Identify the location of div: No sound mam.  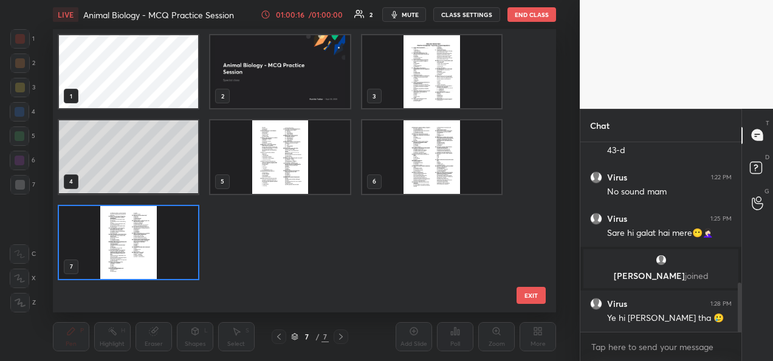
(669, 192).